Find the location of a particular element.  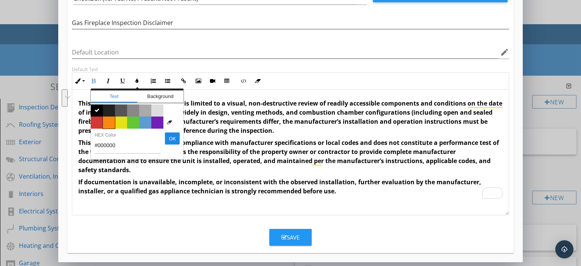

span: Clear Formatting is located at coordinates (169, 123).